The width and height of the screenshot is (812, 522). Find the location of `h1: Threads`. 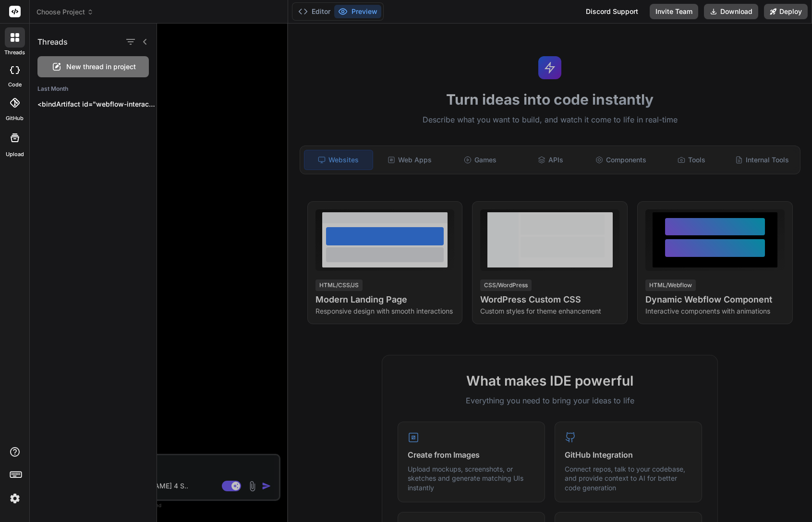

h1: Threads is located at coordinates (53, 42).